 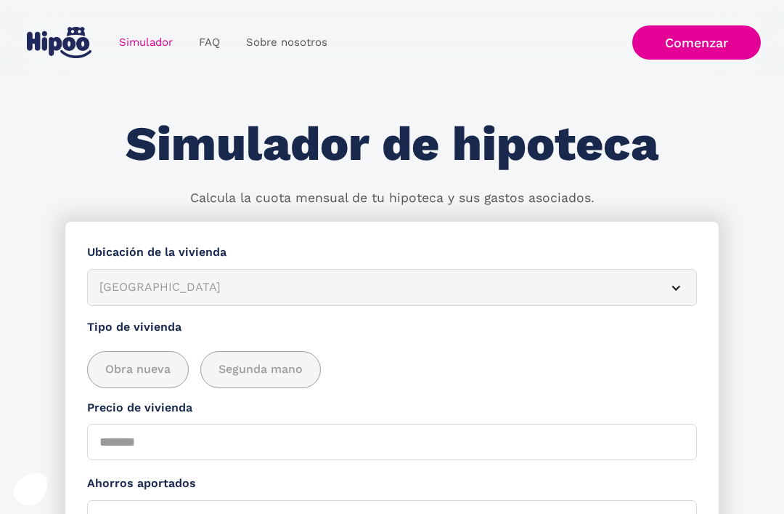 What do you see at coordinates (392, 407) in the screenshot?
I see `label: Precio de vivienda` at bounding box center [392, 407].